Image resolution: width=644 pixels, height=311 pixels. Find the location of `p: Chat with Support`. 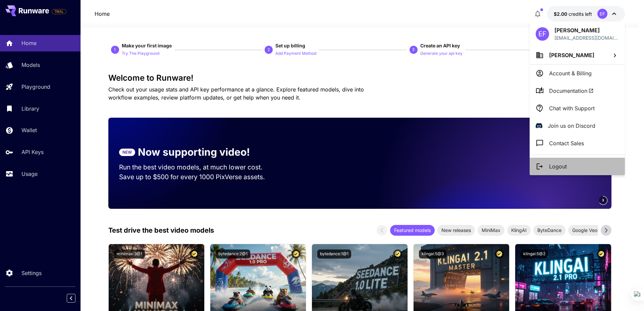

p: Chat with Support is located at coordinates (572, 108).